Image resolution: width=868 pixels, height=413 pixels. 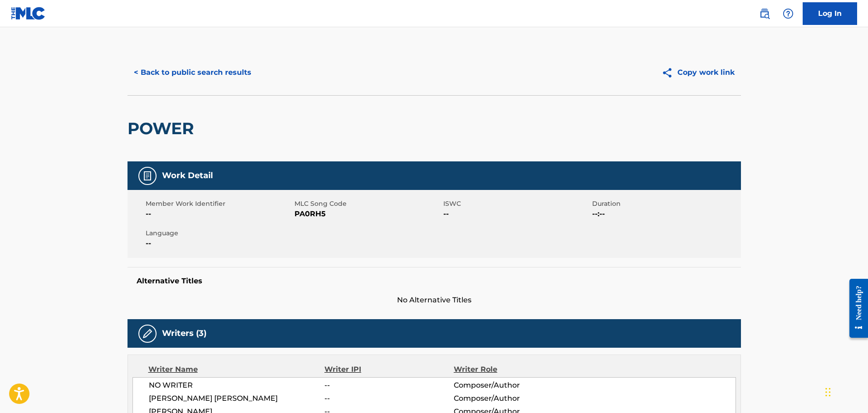 What do you see at coordinates (237, 385) in the screenshot?
I see `span: NO WRITER` at bounding box center [237, 385].